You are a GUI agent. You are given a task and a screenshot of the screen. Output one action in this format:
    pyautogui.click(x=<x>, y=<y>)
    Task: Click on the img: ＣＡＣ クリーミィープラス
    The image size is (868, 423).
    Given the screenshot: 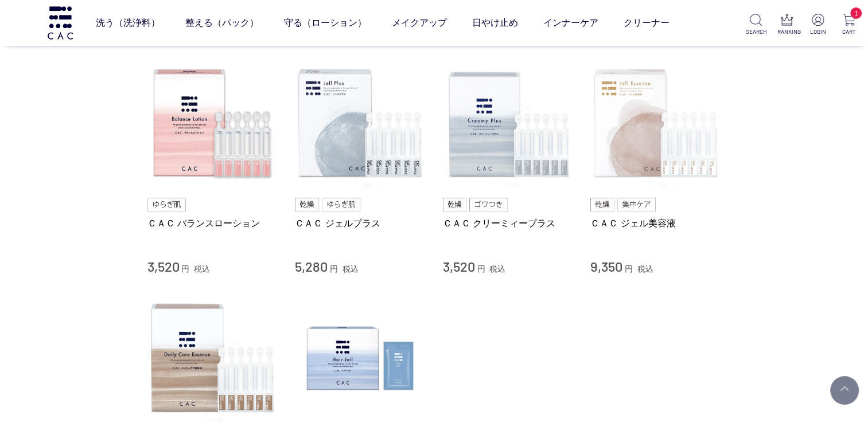 What is the action you would take?
    pyautogui.click(x=509, y=124)
    